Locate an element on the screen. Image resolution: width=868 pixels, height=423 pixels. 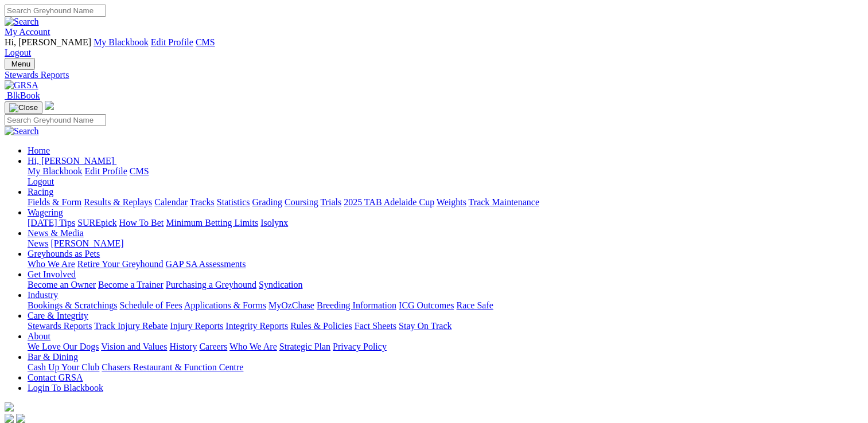
a: Calendar is located at coordinates (171, 202).